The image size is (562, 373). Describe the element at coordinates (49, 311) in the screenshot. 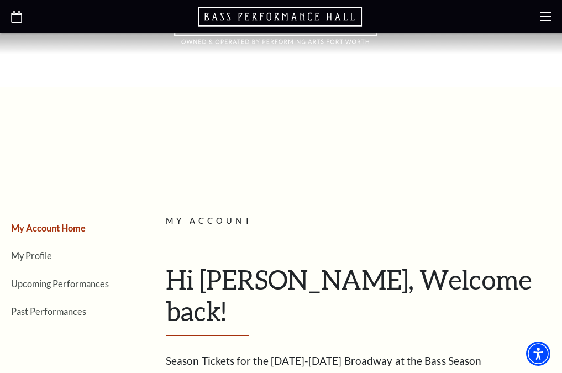

I see `a: Past Performances` at that location.